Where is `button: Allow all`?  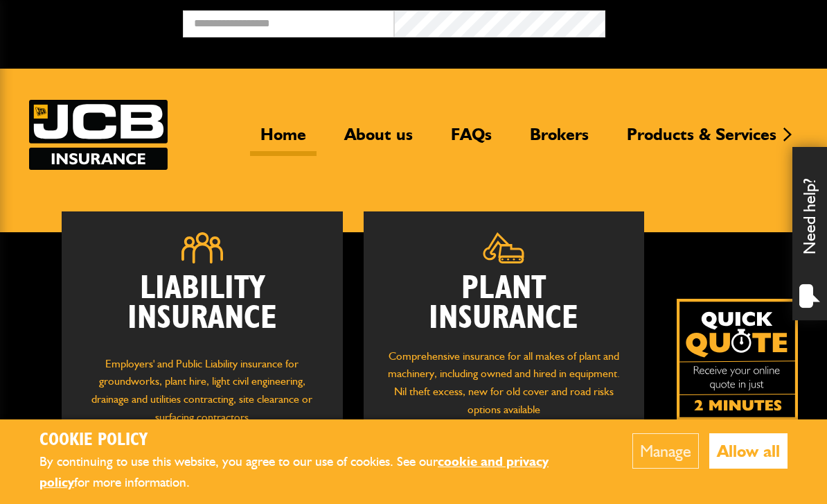 button: Allow all is located at coordinates (748, 450).